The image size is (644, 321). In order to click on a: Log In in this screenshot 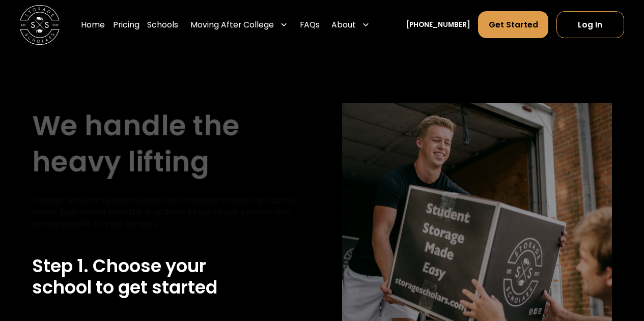, I will do `click(590, 25)`.